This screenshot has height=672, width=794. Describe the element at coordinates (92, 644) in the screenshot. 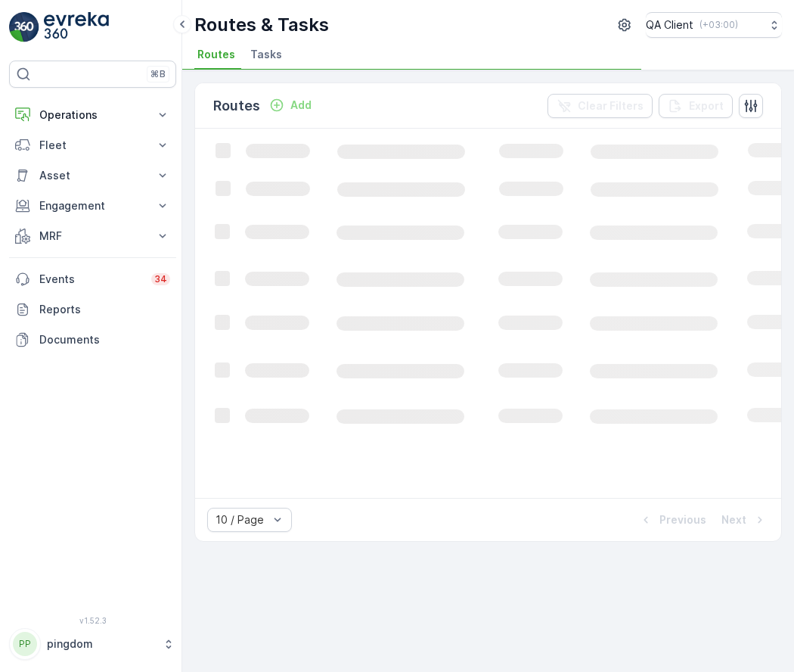

I see `button: PPpingdom` at that location.